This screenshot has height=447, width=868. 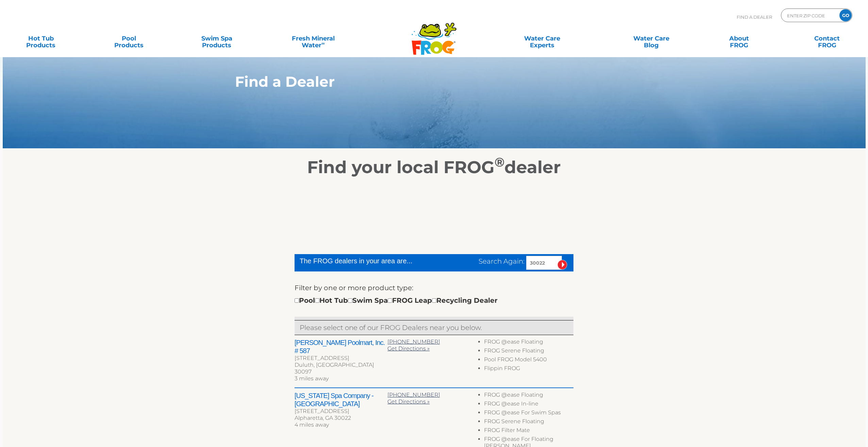 What do you see at coordinates (418, 82) in the screenshot?
I see `h1: Find a Dealer` at bounding box center [418, 82].